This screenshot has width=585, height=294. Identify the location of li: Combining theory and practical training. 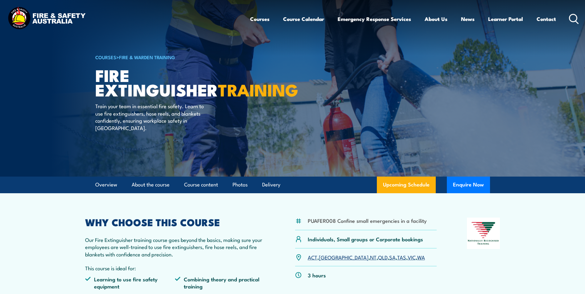
(220, 283).